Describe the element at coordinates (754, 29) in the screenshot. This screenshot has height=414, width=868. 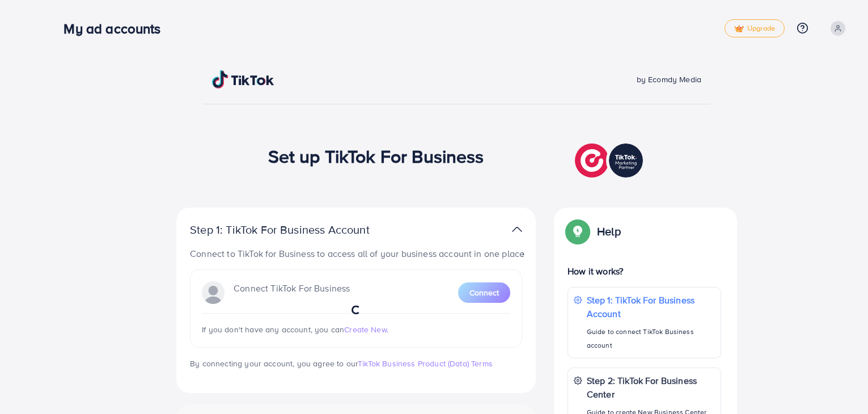
I see `span: Upgrade` at that location.